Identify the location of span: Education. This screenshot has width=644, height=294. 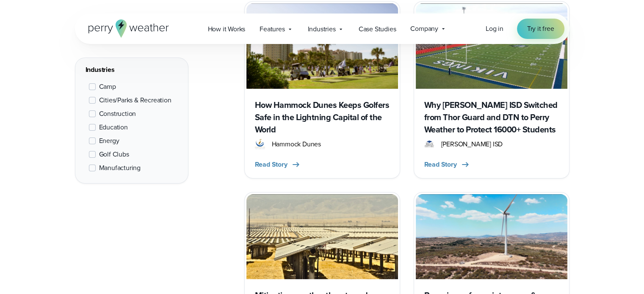
(113, 127).